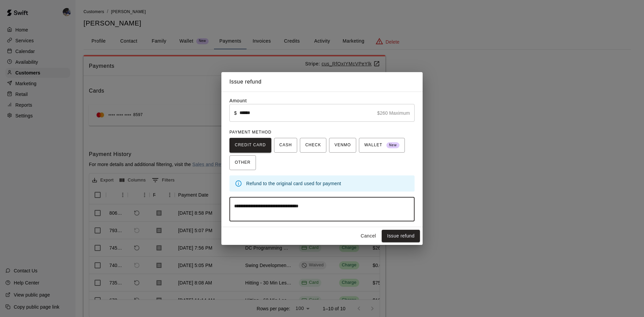 Image resolution: width=644 pixels, height=317 pixels. What do you see at coordinates (313, 145) in the screenshot?
I see `button: CHECK` at bounding box center [313, 145].